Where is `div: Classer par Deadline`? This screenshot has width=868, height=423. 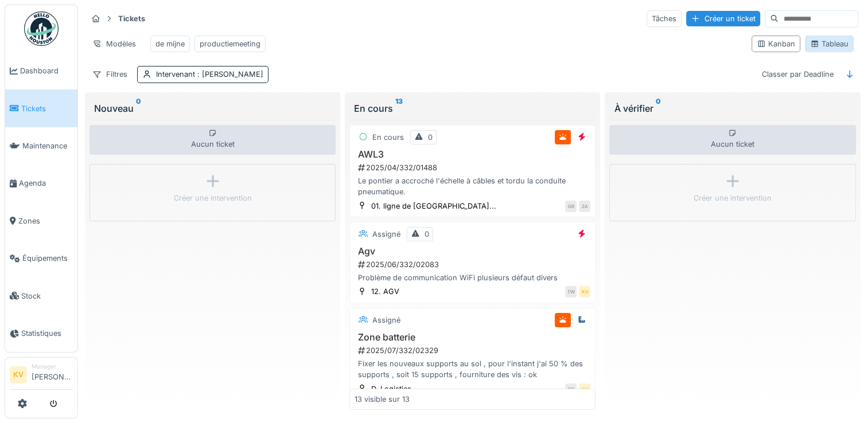
div: Classer par Deadline is located at coordinates (798, 74).